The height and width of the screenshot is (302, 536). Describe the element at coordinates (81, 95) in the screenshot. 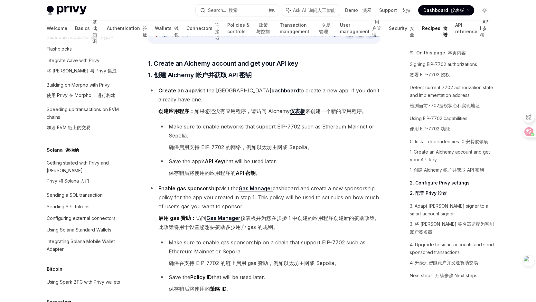

I see `font: 使用 Privy 在 Morpho 上进行构建` at that location.